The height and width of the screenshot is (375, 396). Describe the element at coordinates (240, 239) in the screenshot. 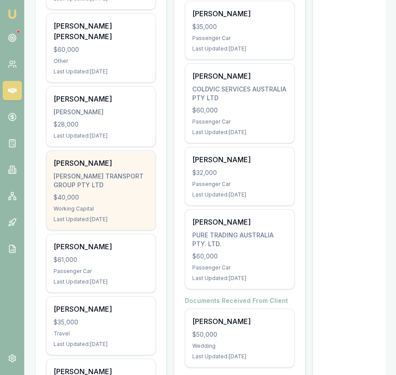

I see `div: PURE TRADING AUSTRALIA PTY. LTD.` at that location.